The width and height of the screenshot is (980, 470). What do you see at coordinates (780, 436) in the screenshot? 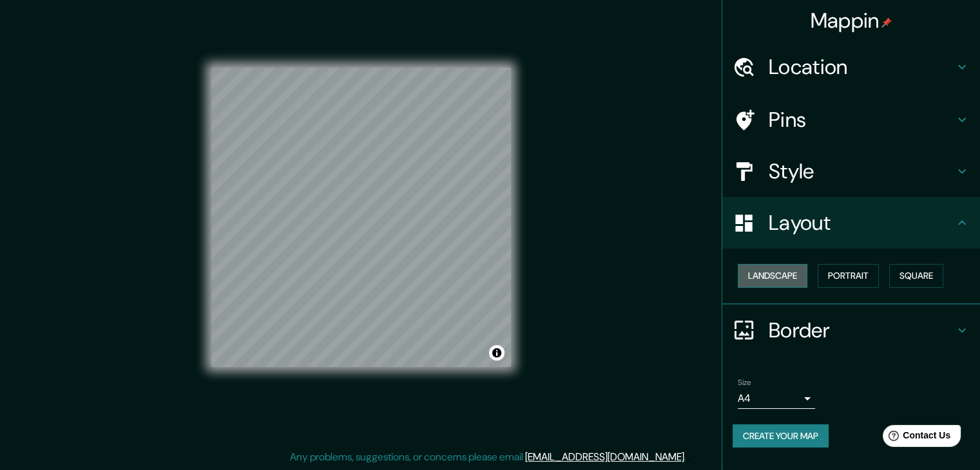
I see `button: Create your map` at bounding box center [780, 436].